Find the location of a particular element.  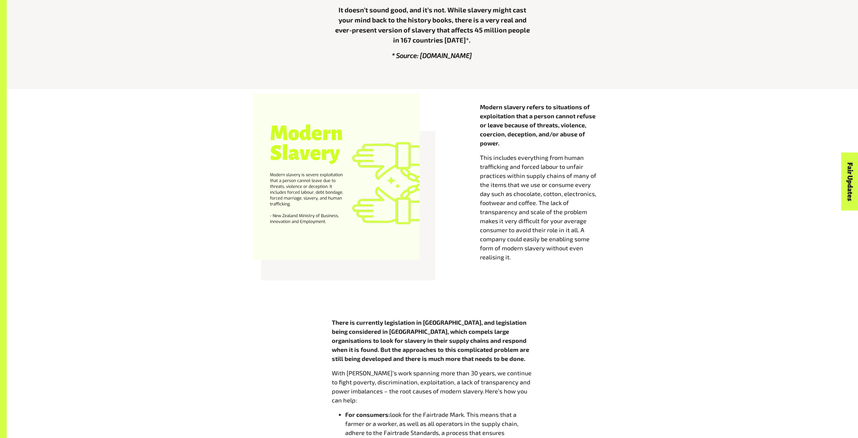

span: For consumers: is located at coordinates (368, 415).